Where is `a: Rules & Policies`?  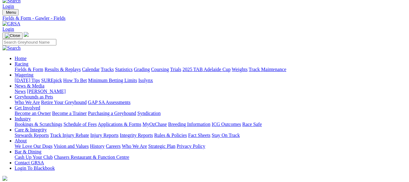 a: Rules & Policies is located at coordinates (171, 135).